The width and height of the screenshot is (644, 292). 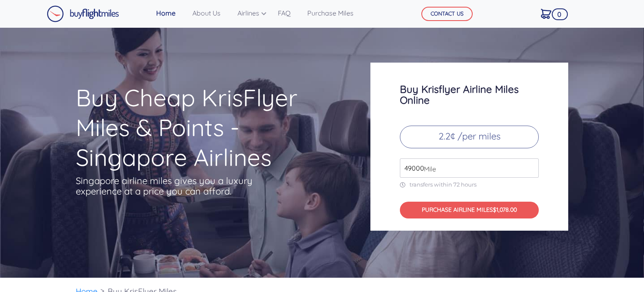 I want to click on img: Cart, so click(x=546, y=14).